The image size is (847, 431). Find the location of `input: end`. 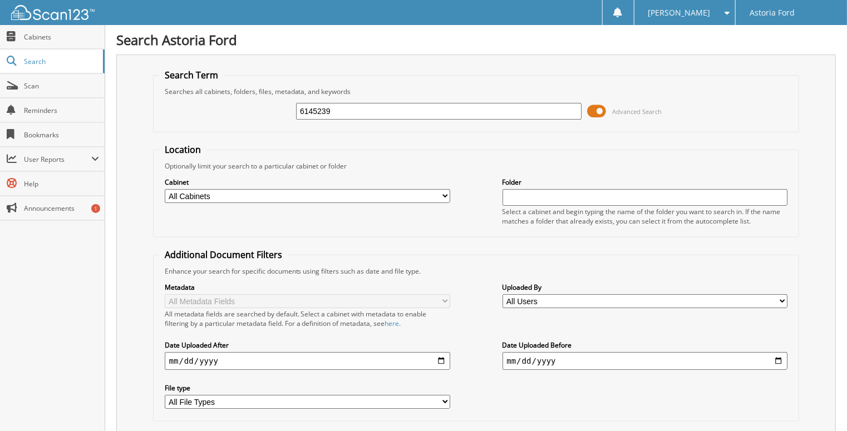

input: end is located at coordinates (645, 361).